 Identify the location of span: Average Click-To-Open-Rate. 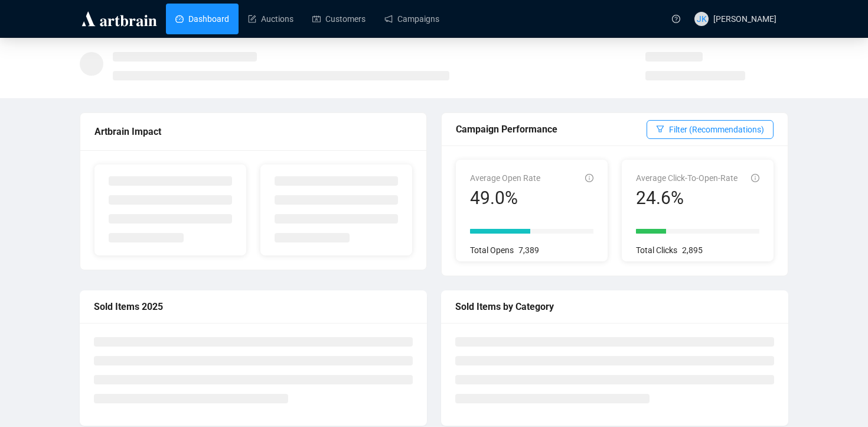
(687, 178).